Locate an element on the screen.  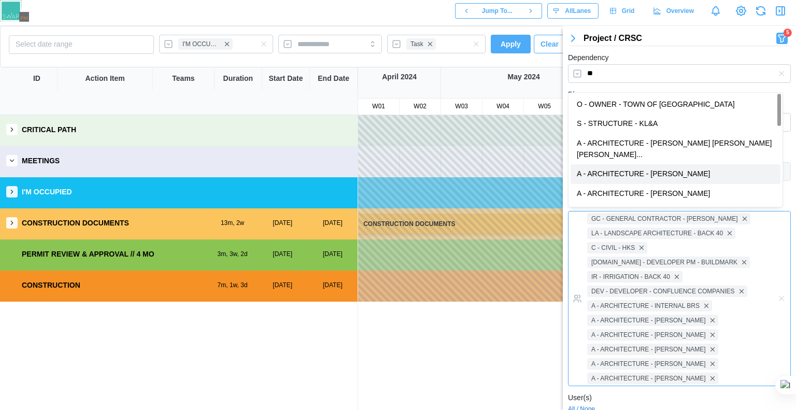
span: Apply is located at coordinates (510, 44).